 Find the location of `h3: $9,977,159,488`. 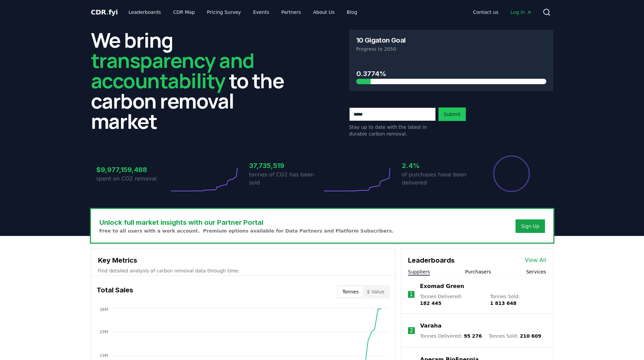

h3: $9,977,159,488 is located at coordinates (133, 169).